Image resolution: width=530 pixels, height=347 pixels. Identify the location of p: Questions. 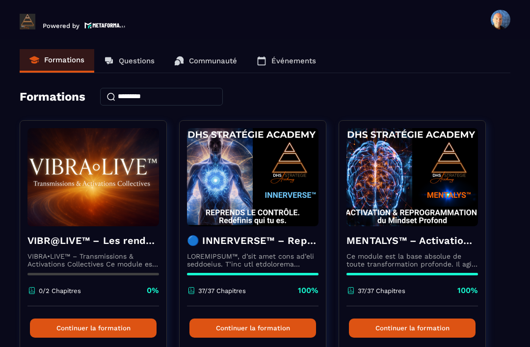
(136, 61).